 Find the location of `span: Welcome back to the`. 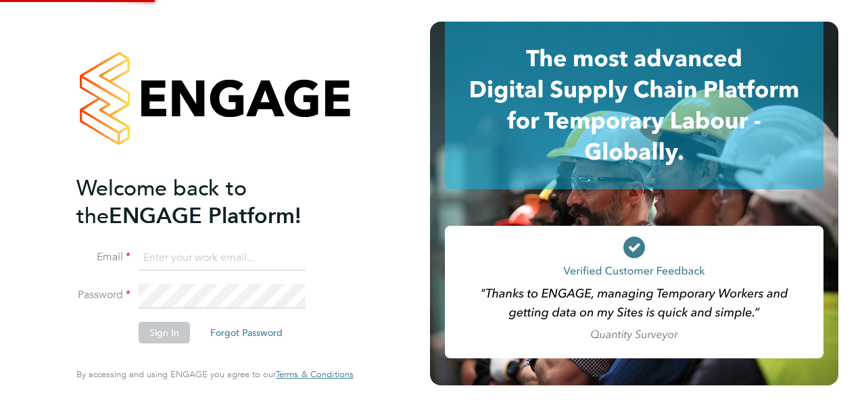

span: Welcome back to the is located at coordinates (162, 202).